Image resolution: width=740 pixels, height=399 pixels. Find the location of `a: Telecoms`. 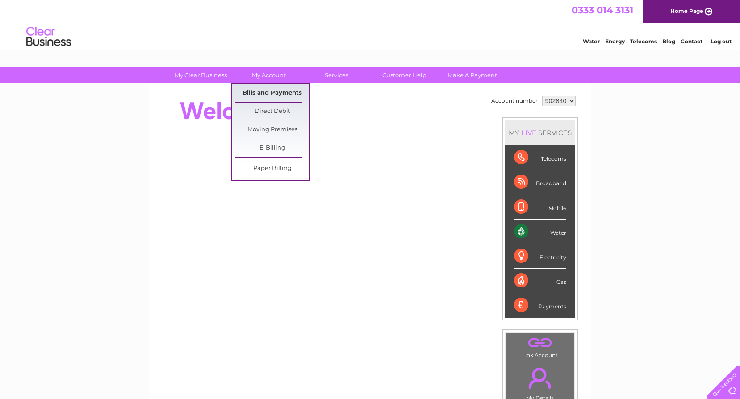

a: Telecoms is located at coordinates (643, 41).